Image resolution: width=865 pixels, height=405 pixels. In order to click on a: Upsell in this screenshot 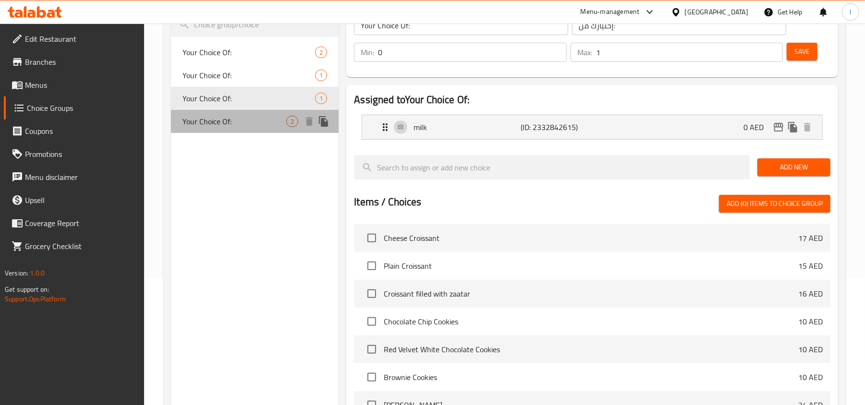, I will do `click(74, 200)`.